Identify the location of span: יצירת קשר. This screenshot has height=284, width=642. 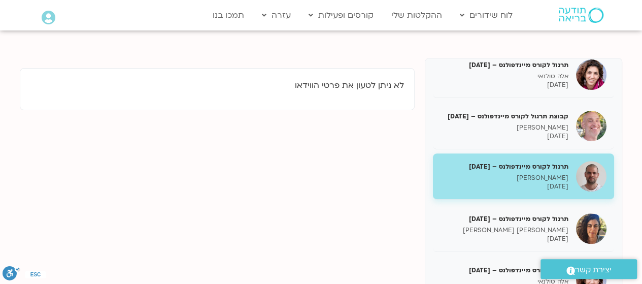
(594, 270).